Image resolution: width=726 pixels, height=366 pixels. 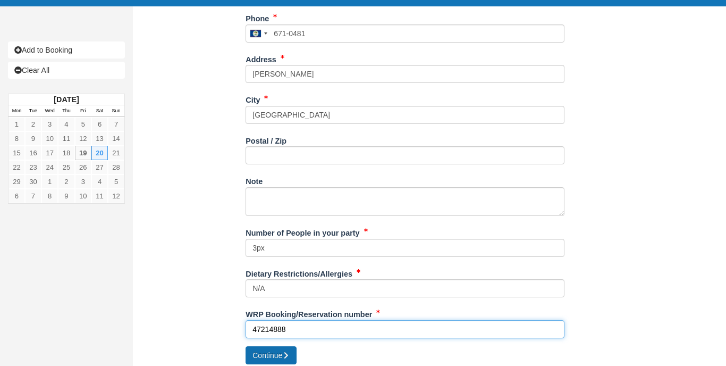 I want to click on a: 13, so click(x=99, y=138).